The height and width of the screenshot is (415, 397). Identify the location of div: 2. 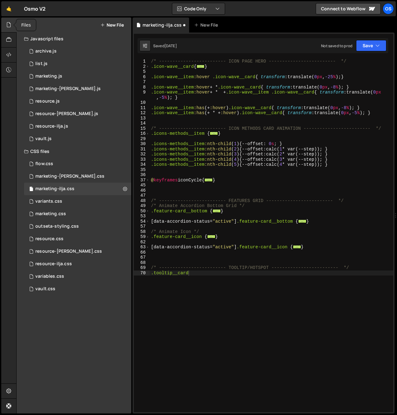
(142, 67).